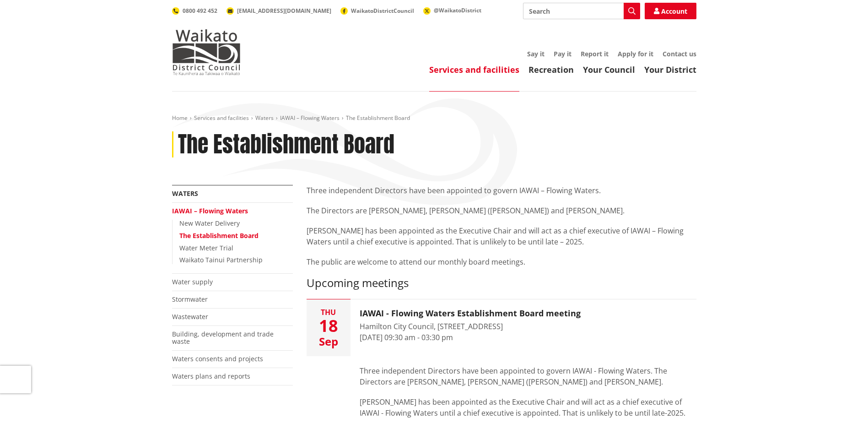 This screenshot has width=868, height=423. Describe the element at coordinates (680, 54) in the screenshot. I see `a: Contact us` at that location.